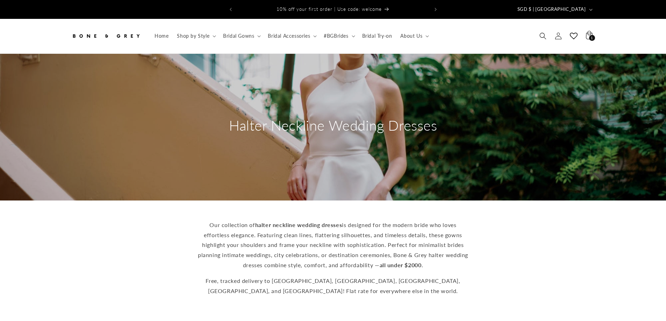 The image size is (666, 321). Describe the element at coordinates (292, 36) in the screenshot. I see `summary: Bridal Accessories` at that location.